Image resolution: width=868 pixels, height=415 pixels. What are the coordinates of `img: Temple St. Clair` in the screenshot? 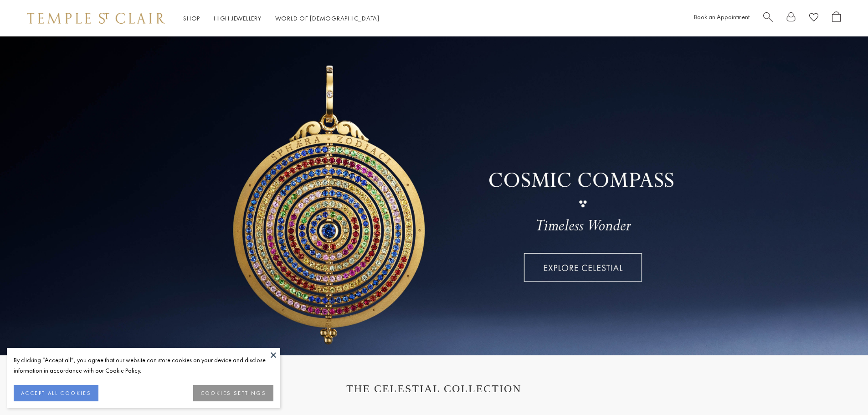 It's located at (96, 18).